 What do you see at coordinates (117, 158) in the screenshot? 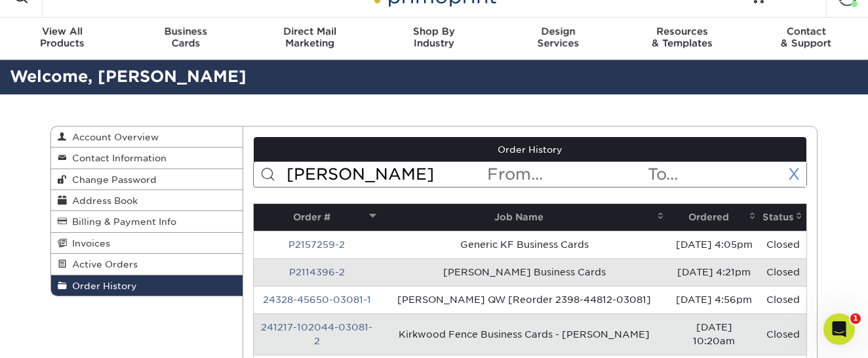
I see `span: Contact Information` at bounding box center [117, 158].